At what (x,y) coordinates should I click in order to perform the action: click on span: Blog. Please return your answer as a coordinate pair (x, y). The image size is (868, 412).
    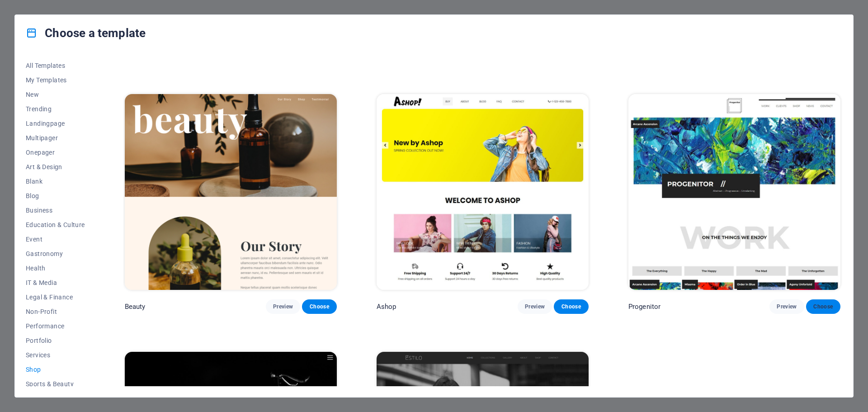
    Looking at the image, I should click on (55, 196).